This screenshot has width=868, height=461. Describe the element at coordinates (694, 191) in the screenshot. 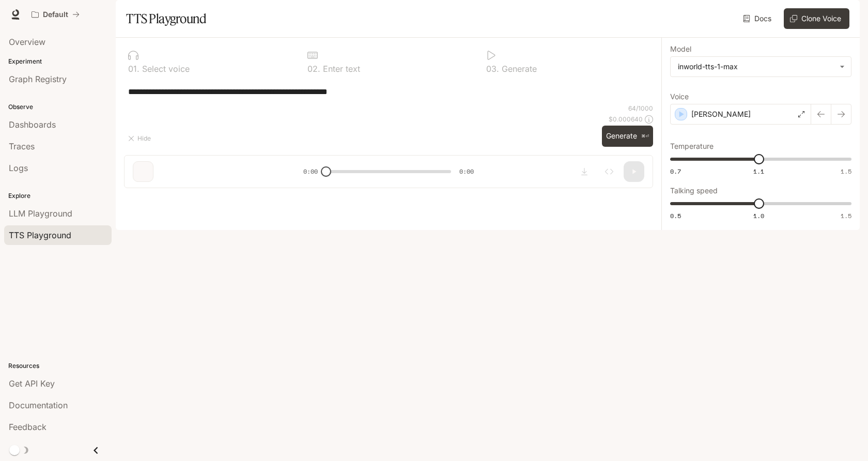

I see `p: Talking speed` at that location.